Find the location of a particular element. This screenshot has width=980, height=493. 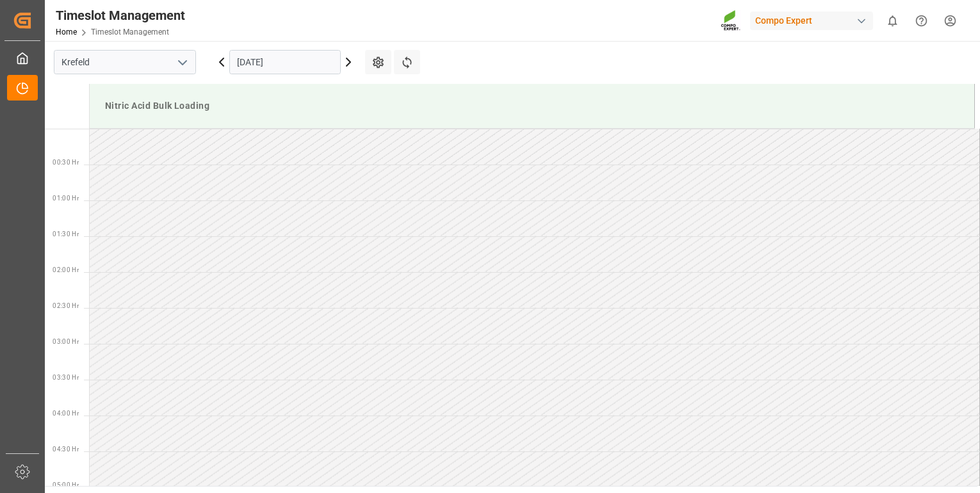

input: DD.MM.YYYY is located at coordinates (285, 62).